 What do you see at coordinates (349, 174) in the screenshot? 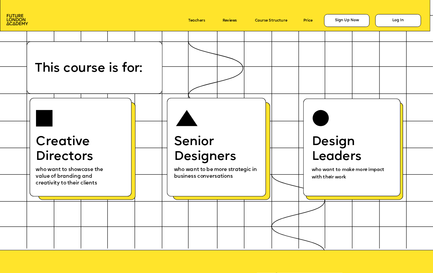
I see `span: who want to make more impact with their work` at bounding box center [349, 174].